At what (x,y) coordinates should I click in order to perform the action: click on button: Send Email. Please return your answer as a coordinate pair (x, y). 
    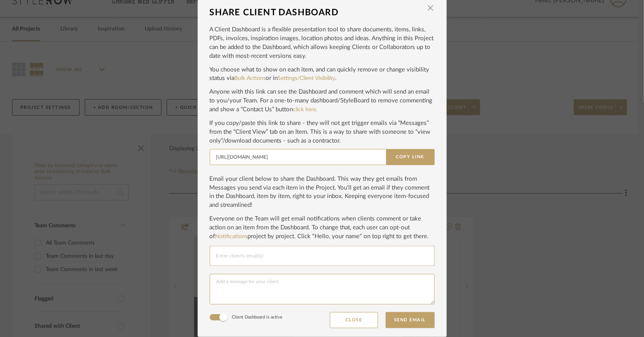
    Looking at the image, I should click on (410, 320).